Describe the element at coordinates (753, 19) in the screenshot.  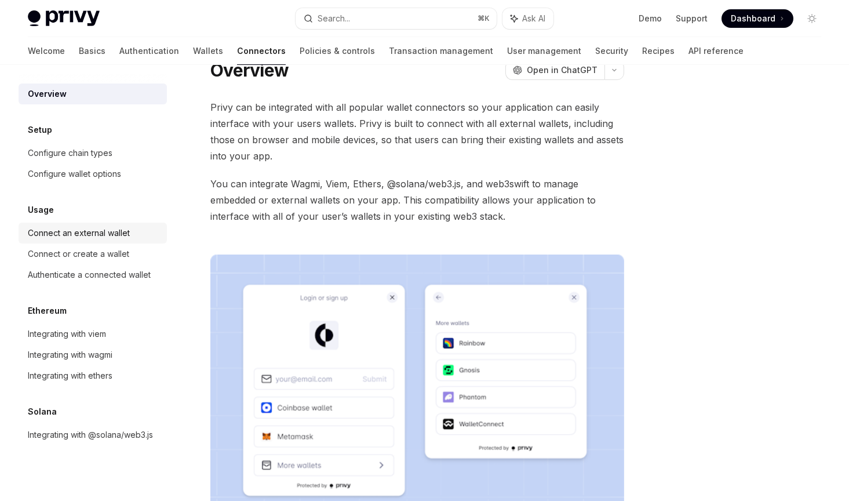
I see `span: Dashboard` at that location.